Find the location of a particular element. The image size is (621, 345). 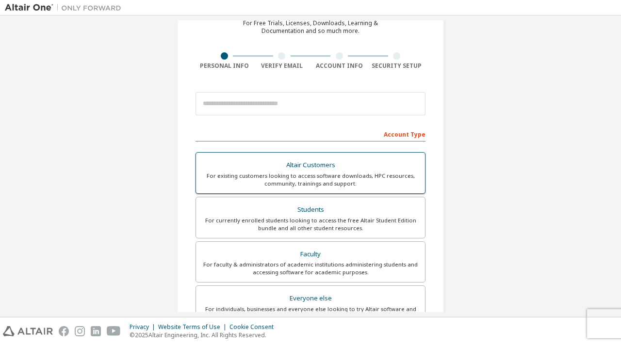

div: Account Type is located at coordinates (310, 134).